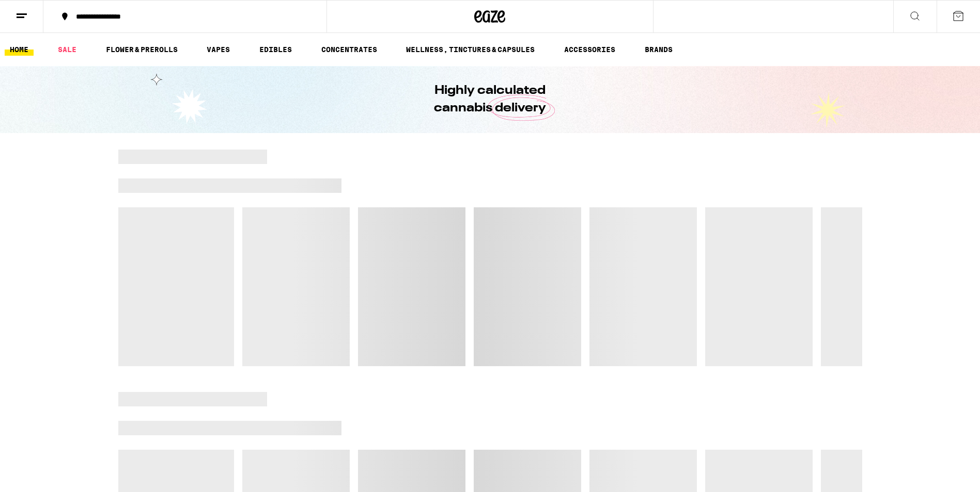 The height and width of the screenshot is (492, 980). What do you see at coordinates (470, 50) in the screenshot?
I see `a: WELLNESS, TINCTURES & CAPSULES` at bounding box center [470, 50].